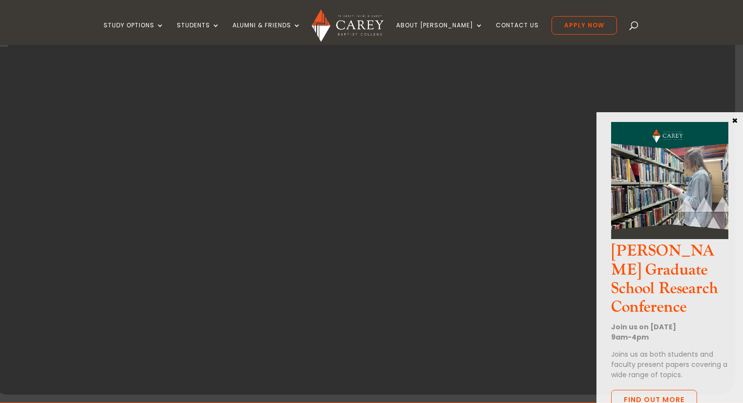  I want to click on a: Apply Now, so click(584, 25).